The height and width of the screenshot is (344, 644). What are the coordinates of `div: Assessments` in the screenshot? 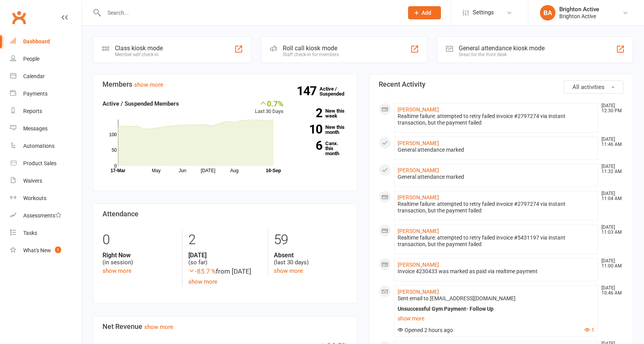 It's located at (42, 216).